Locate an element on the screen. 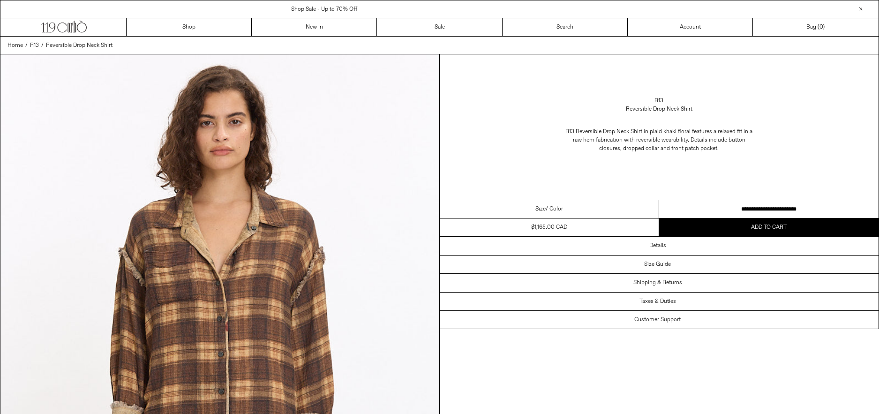 The width and height of the screenshot is (879, 414). a: Search is located at coordinates (565, 27).